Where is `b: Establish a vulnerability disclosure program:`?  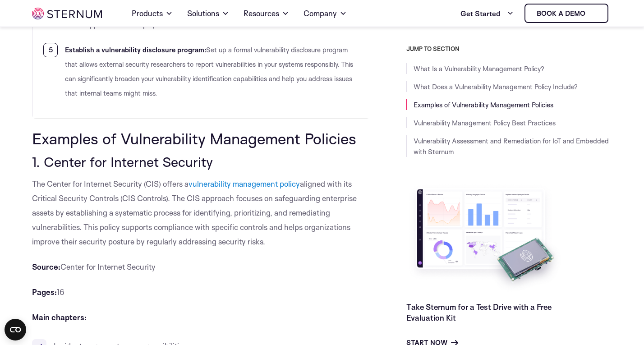
b: Establish a vulnerability disclosure program: is located at coordinates (136, 50).